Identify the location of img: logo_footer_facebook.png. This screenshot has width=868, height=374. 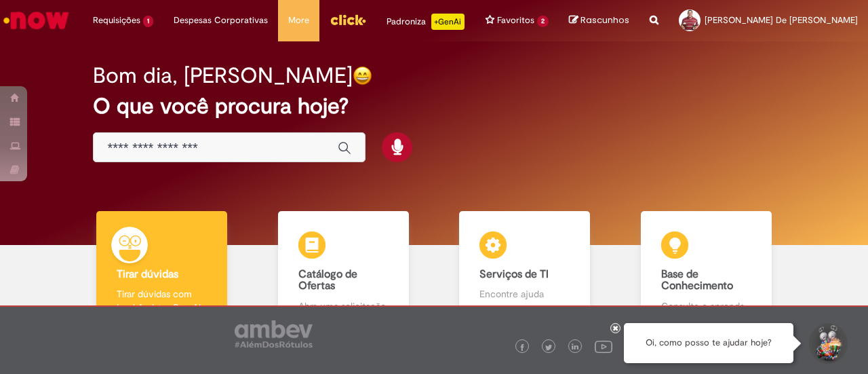
(522, 348).